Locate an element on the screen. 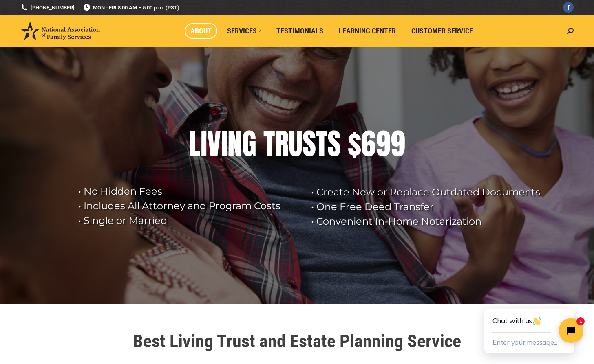 The width and height of the screenshot is (594, 364). a: About is located at coordinates (201, 31).